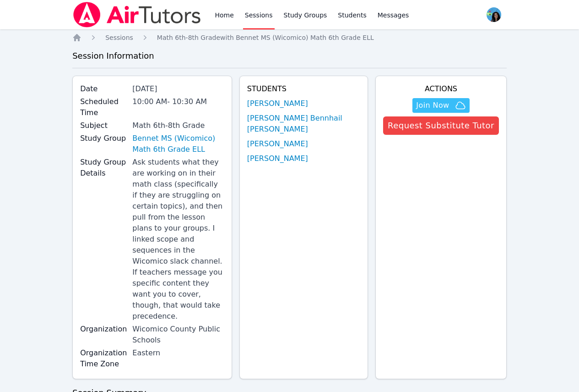  Describe the element at coordinates (178, 126) in the screenshot. I see `div: Math 6th-8th Grade` at that location.